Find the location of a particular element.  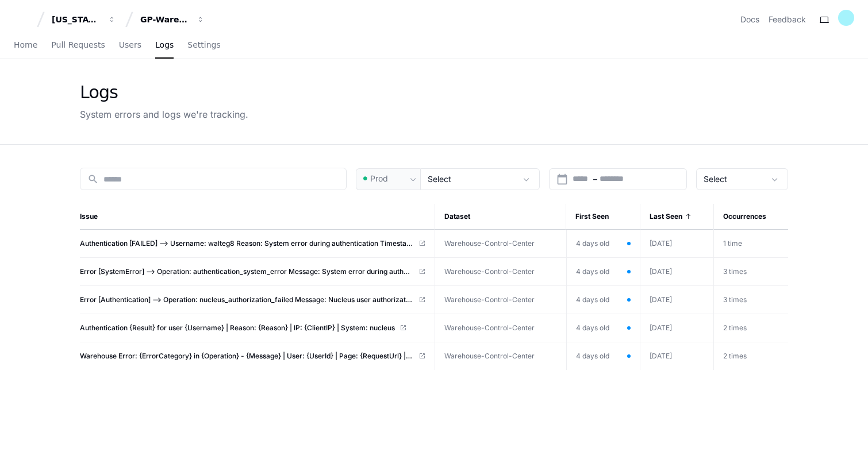

div: Logs is located at coordinates (164, 92).